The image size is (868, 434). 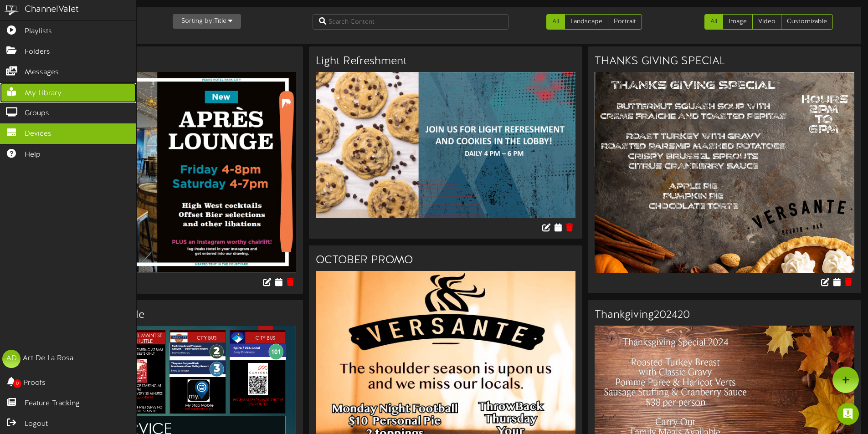 What do you see at coordinates (725, 315) in the screenshot?
I see `h3: Thankgiving202420` at bounding box center [725, 315].